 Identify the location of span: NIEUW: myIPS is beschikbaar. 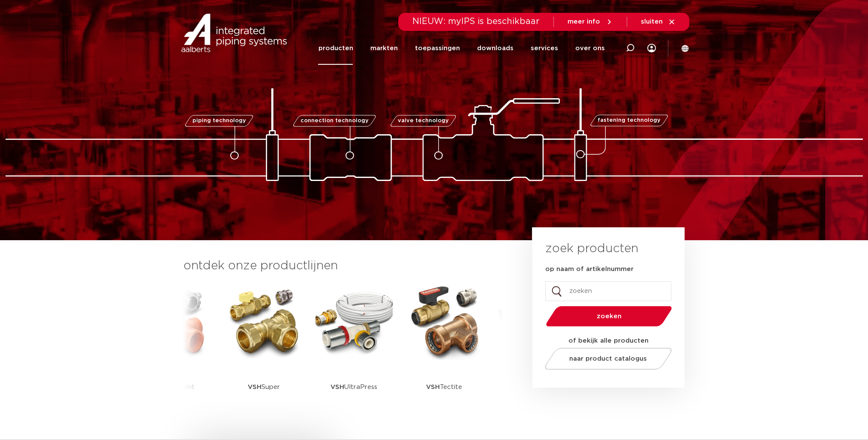
(476, 21).